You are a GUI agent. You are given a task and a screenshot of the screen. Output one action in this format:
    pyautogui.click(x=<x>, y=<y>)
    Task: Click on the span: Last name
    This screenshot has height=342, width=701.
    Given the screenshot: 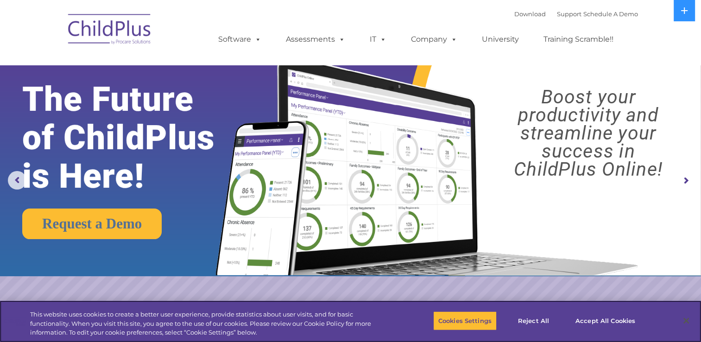 What is the action you would take?
    pyautogui.click(x=143, y=64)
    